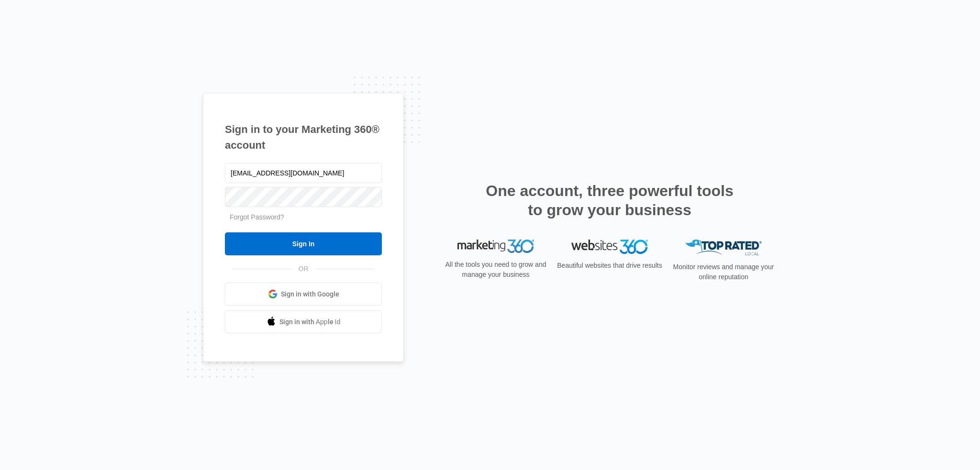 This screenshot has height=470, width=980. Describe the element at coordinates (724, 273) in the screenshot. I see `p: Monitor reviews and manage your online reputation` at that location.